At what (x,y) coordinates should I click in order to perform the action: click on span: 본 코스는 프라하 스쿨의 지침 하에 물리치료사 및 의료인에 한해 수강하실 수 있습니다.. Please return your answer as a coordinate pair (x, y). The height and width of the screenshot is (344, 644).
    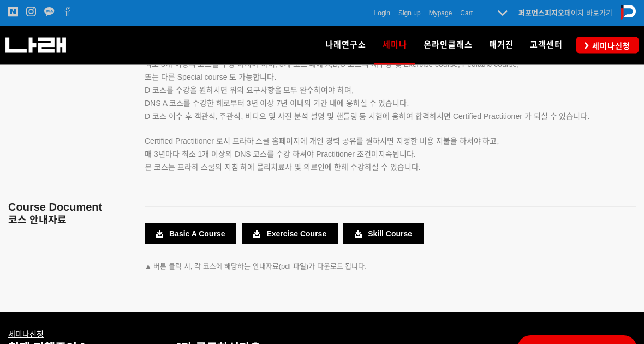
    Looking at the image, I should click on (283, 168).